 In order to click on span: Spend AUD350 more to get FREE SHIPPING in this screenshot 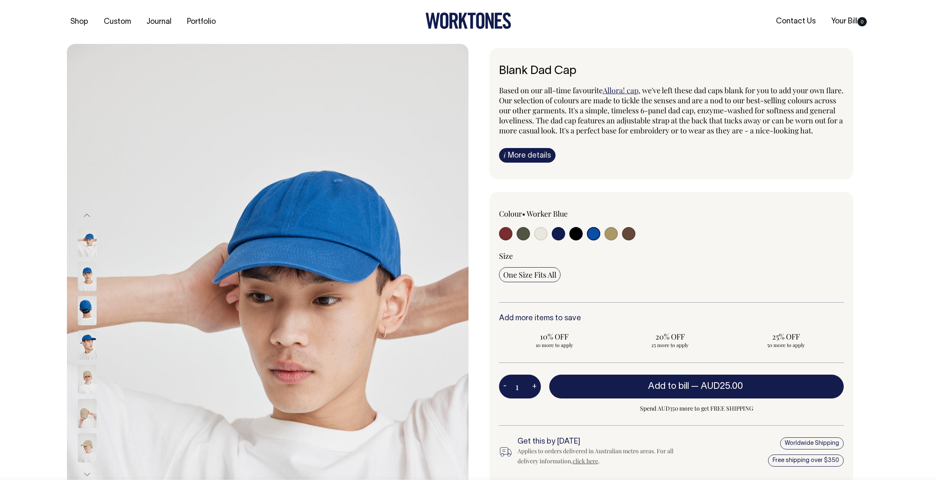, I will do `click(696, 409)`.